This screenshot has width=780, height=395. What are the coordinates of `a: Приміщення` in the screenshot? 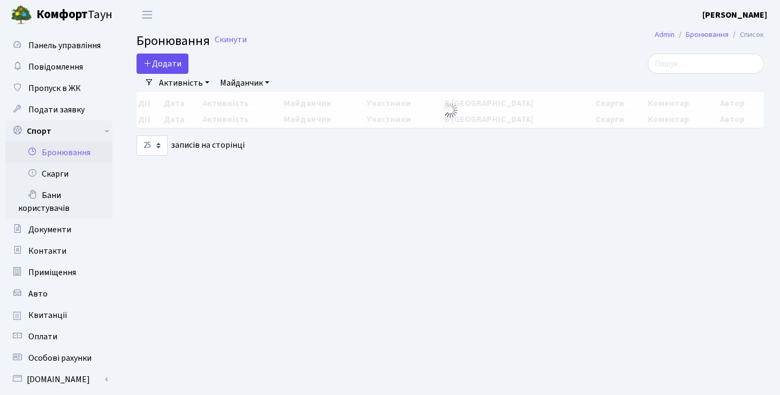 It's located at (59, 273).